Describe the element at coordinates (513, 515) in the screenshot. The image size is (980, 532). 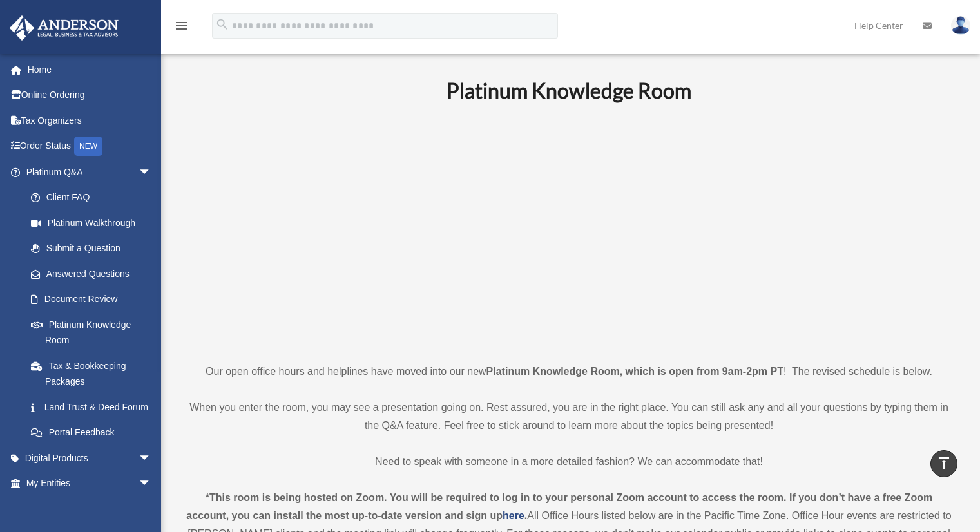
I see `a: here` at that location.